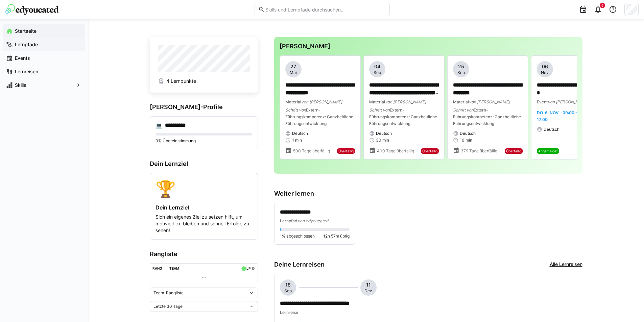  What do you see at coordinates (289, 220) in the screenshot?
I see `span: Lernpfad` at bounding box center [289, 220].